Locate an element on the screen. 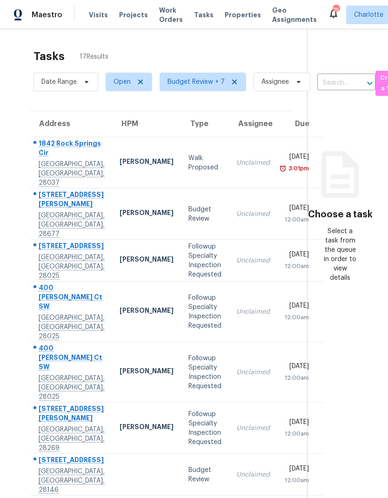 Image resolution: width=388 pixels, height=498 pixels. th: Type is located at coordinates (205, 124).